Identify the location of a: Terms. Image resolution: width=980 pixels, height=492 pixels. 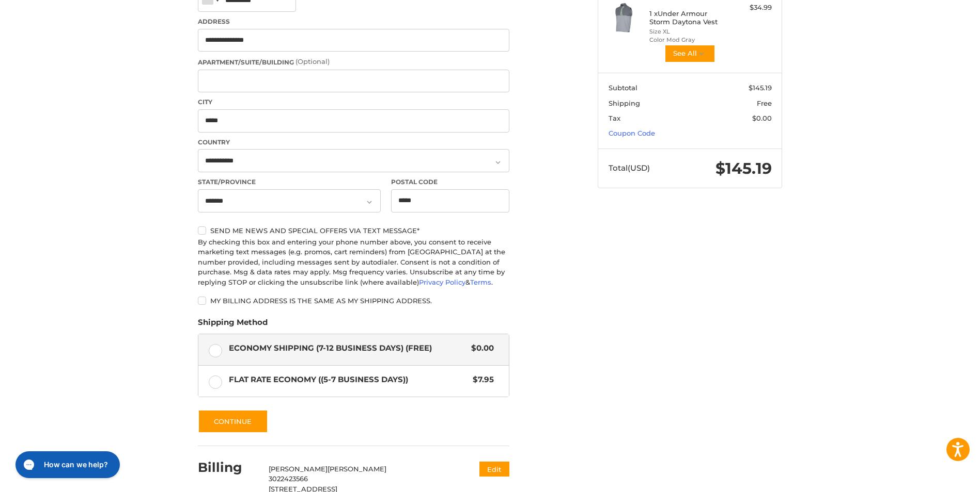
(480, 282).